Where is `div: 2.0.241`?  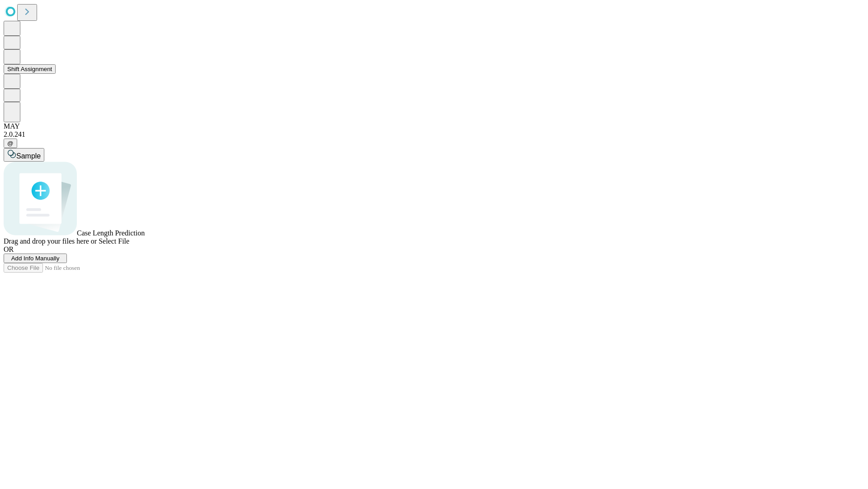 div: 2.0.241 is located at coordinates (434, 134).